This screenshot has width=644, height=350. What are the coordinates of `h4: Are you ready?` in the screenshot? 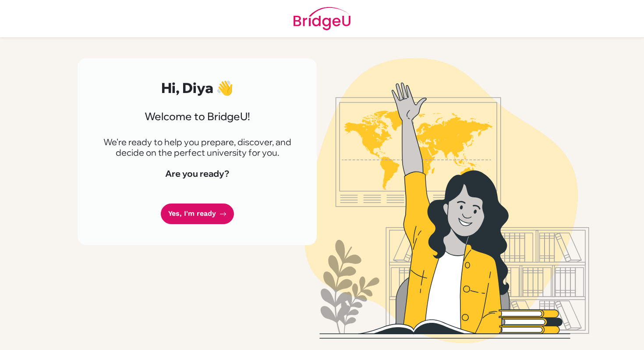 It's located at (197, 173).